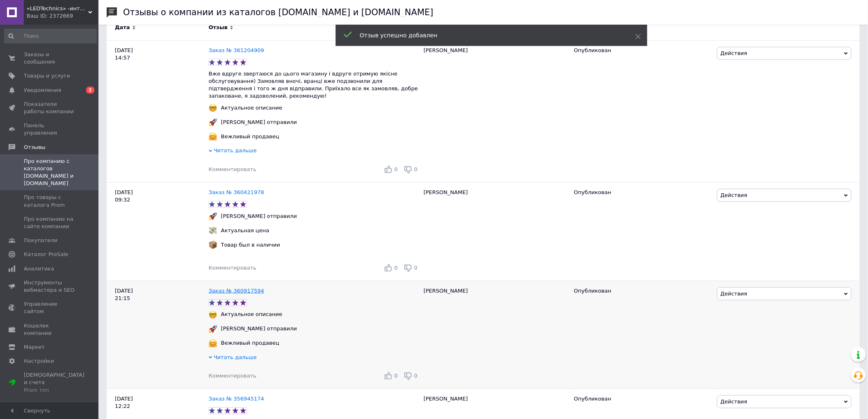  Describe the element at coordinates (62, 16) in the screenshot. I see `div: Ваш ID: 2372669` at that location.